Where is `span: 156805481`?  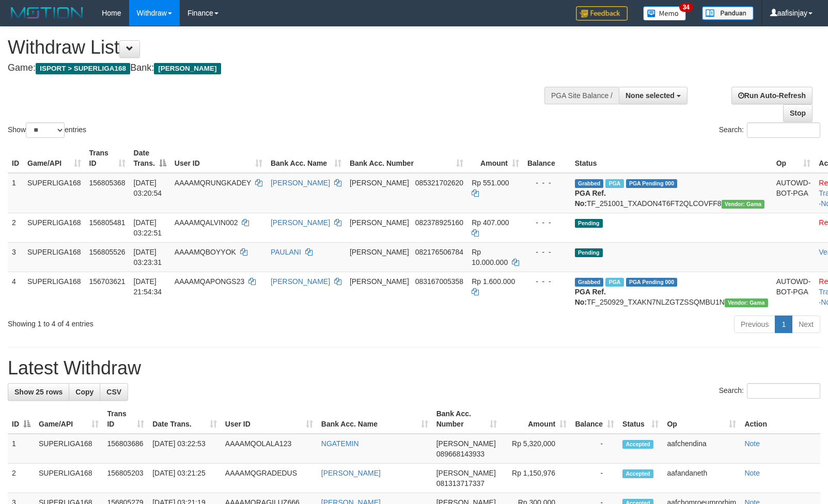 span: 156805481 is located at coordinates (107, 222).